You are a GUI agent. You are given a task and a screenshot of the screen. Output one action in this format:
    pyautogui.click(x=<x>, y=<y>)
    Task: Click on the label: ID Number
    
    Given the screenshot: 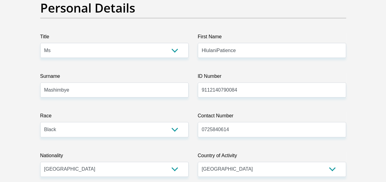 What is the action you would take?
    pyautogui.click(x=271, y=78)
    